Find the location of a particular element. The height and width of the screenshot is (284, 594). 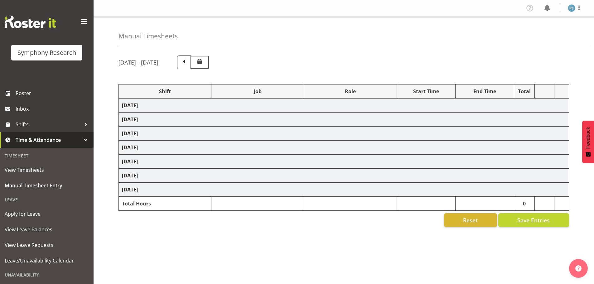

span: Save Entries is located at coordinates (533, 220).